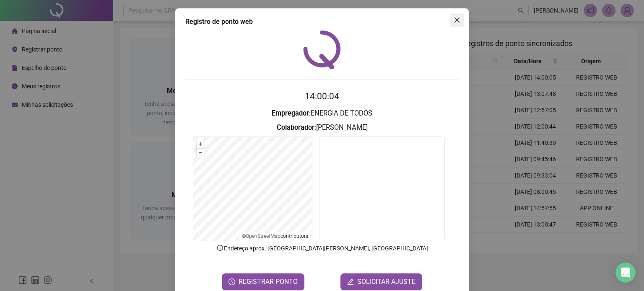 The width and height of the screenshot is (644, 291). What do you see at coordinates (220, 248) in the screenshot?
I see `span: info-circle` at bounding box center [220, 248].